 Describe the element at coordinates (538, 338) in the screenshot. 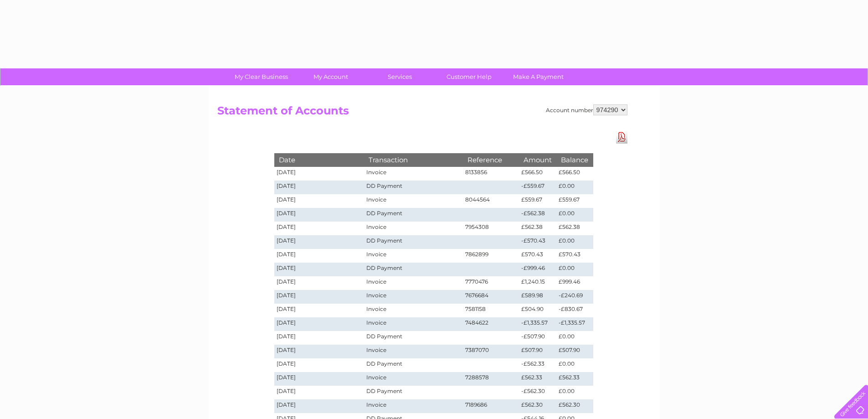

I see `td: -£507.90` at that location.